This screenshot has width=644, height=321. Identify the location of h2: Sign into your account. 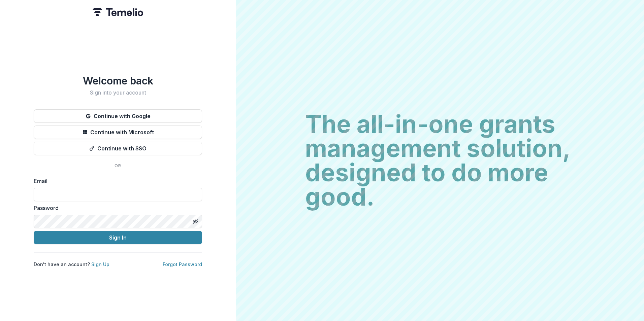
(118, 93).